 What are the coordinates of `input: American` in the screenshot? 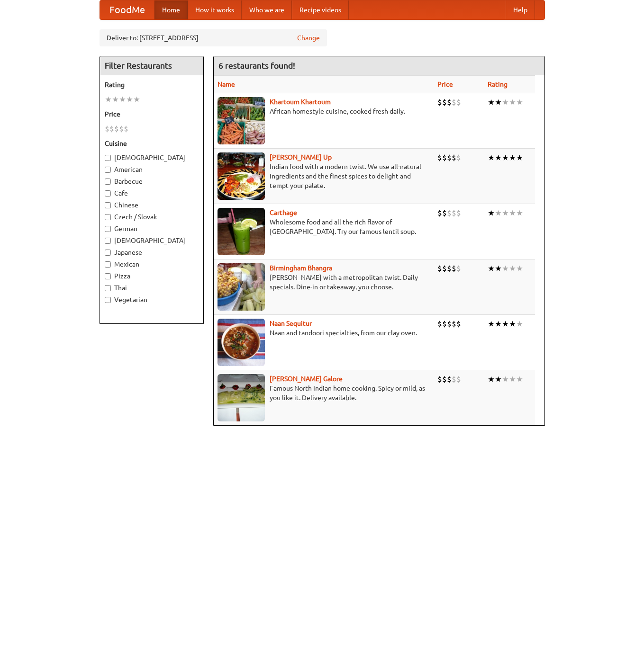 It's located at (108, 169).